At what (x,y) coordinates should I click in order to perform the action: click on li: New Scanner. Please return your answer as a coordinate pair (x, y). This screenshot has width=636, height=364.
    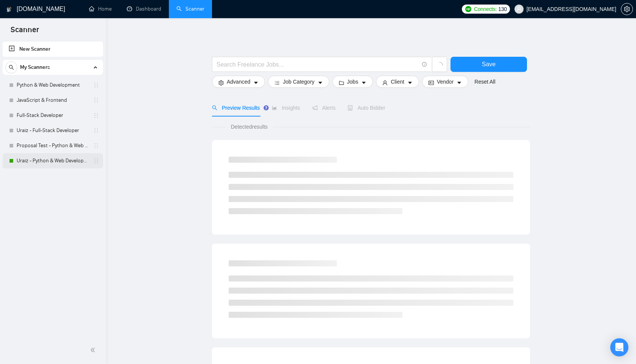
    Looking at the image, I should click on (53, 49).